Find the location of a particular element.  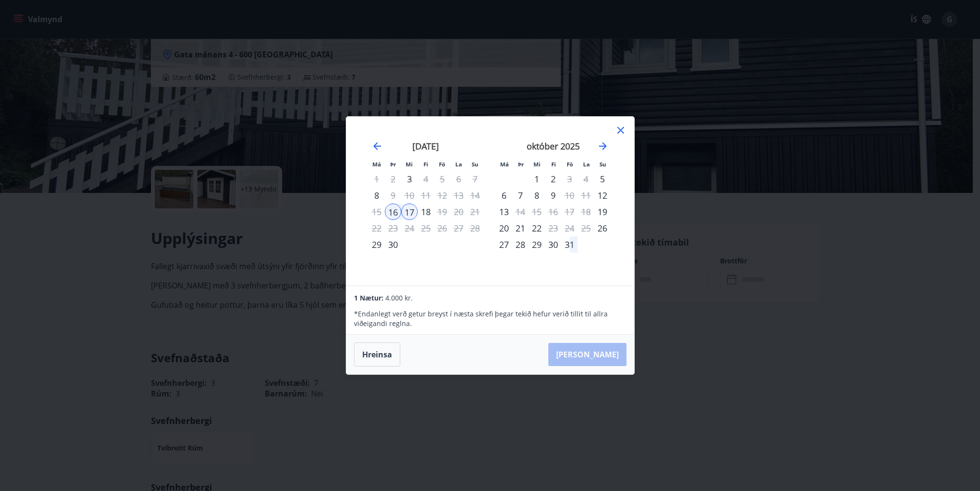

td: Choose miðvikudagur, 8. október 2025 as your check-in date. It’s available. is located at coordinates (537, 196).